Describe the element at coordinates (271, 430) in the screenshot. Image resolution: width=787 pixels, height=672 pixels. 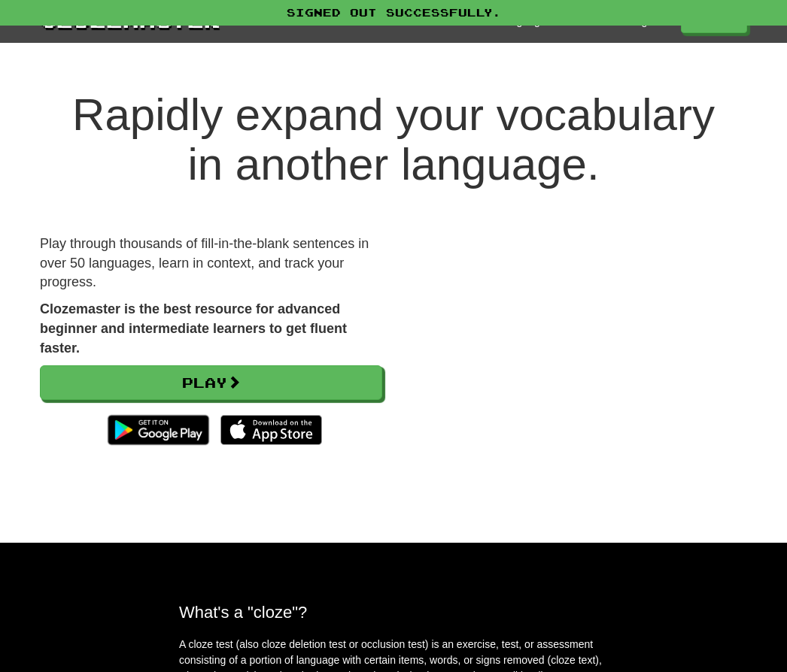
I see `img: Download_on_the_App_Store_Badge_US-UK_135x40-25178aeef6eb6b83b96f5f2d004eda3bffbb37122de64afbaef7...` at that location.